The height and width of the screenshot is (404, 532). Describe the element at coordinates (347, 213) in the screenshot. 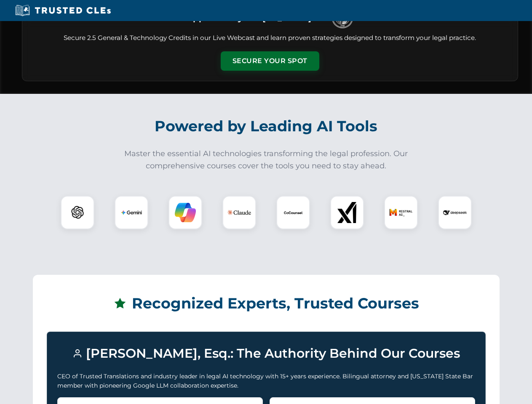

I see `div: xAI` at that location.